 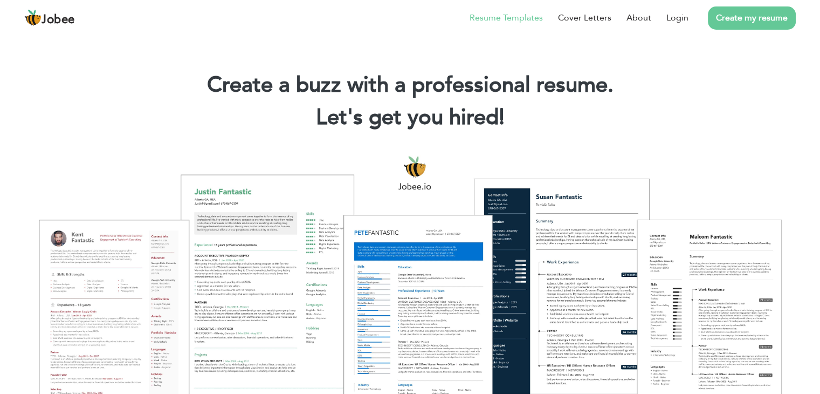 I want to click on a: Resume Templates, so click(x=506, y=18).